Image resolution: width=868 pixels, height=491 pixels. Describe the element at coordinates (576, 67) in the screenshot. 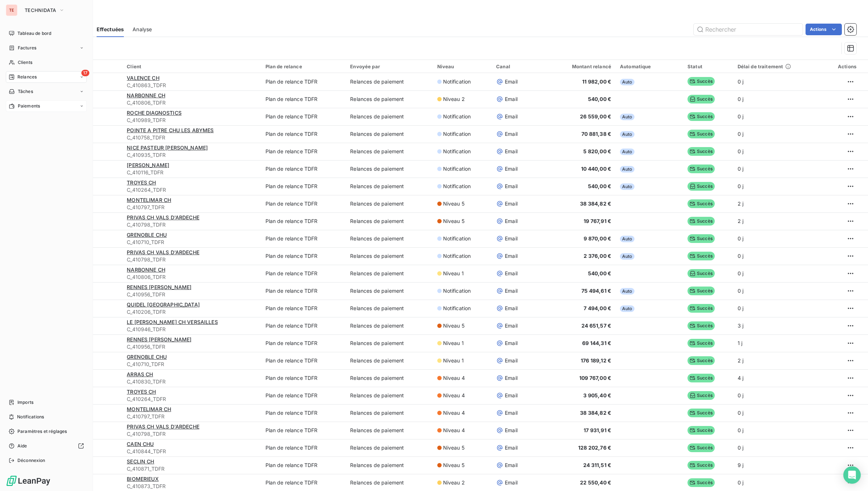

I see `div: Montant relancé` at that location.